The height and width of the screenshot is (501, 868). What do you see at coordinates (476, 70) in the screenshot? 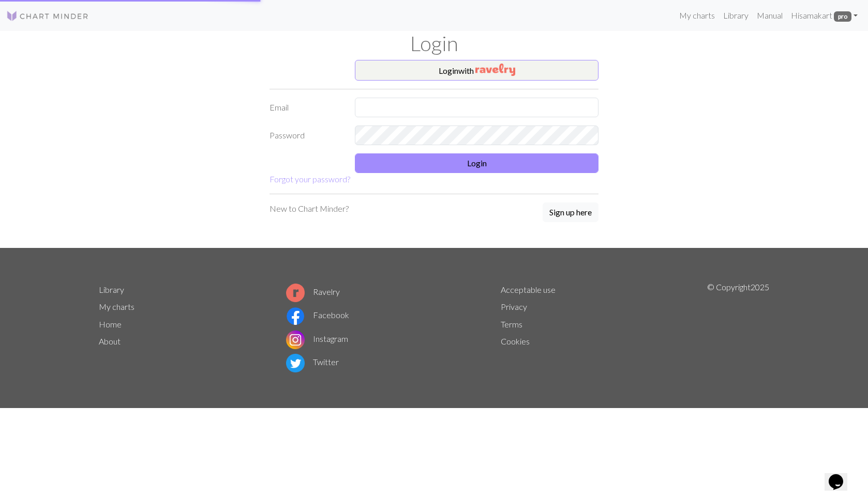
I see `button: Loginwith` at bounding box center [476, 70].